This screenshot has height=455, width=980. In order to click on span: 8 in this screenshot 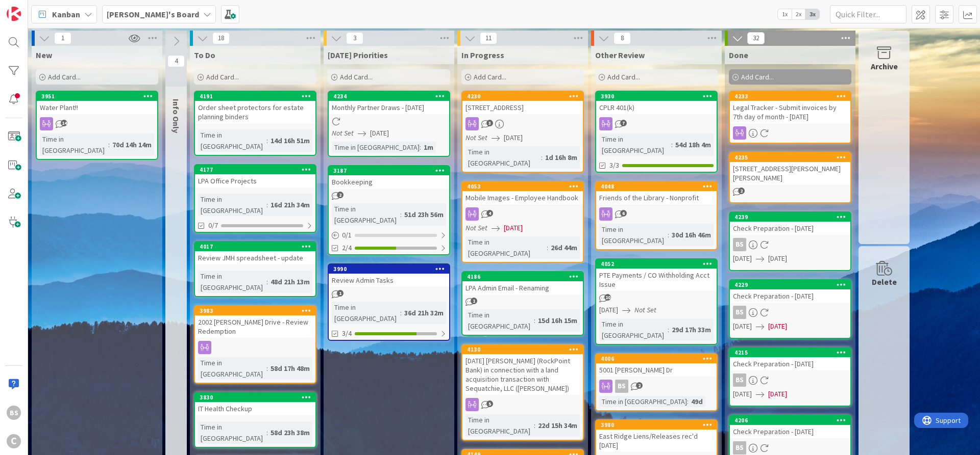, I will do `click(622, 38)`.